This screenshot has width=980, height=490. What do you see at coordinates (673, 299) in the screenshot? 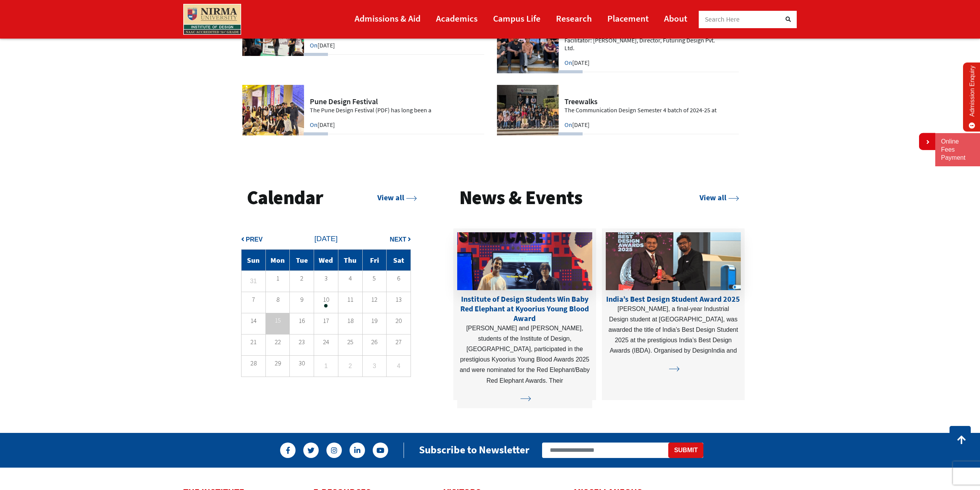
I see `a: India’s Best Design Student Award 2025` at bounding box center [673, 299].